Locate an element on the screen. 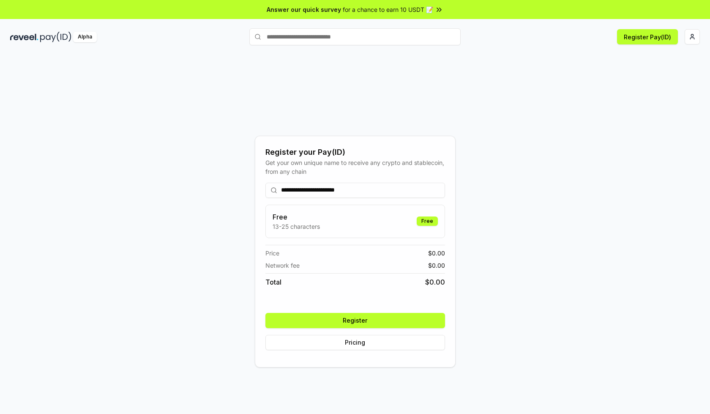 This screenshot has width=710, height=414. div: Alpha is located at coordinates (85, 37).